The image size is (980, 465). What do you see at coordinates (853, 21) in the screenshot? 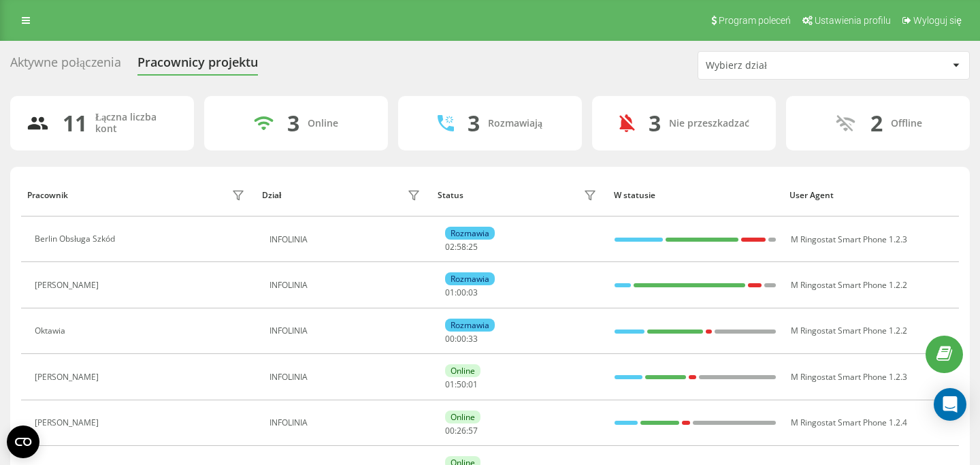
I see `span: Ustawienia profilu` at bounding box center [853, 21].